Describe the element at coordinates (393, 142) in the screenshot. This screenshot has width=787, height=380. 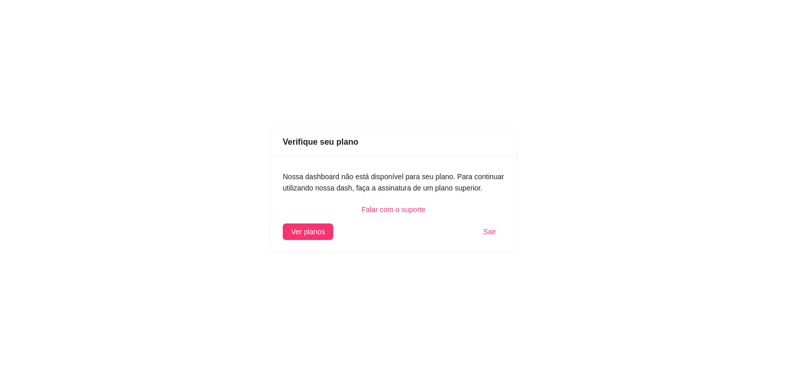
I see `div: Verifique seu plano` at that location.